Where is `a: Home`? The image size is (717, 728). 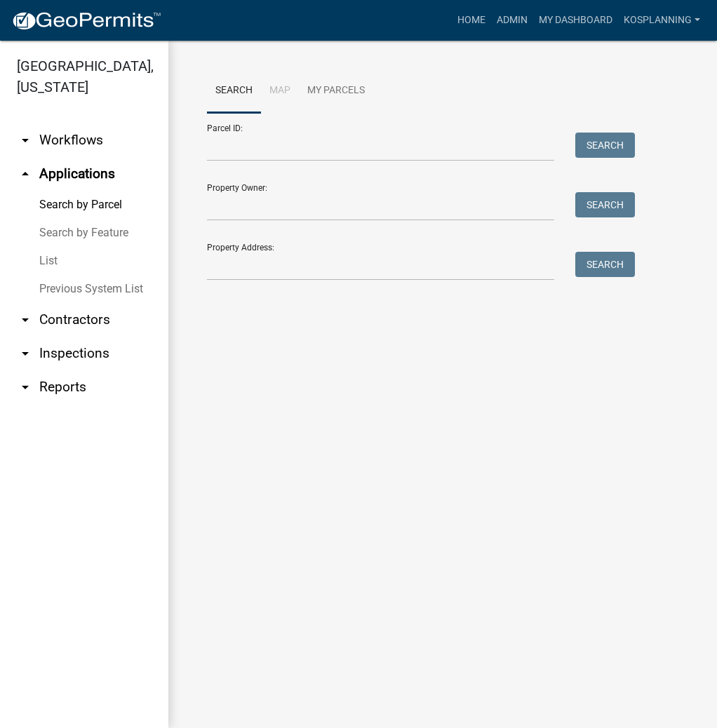
a: Home is located at coordinates (471, 20).